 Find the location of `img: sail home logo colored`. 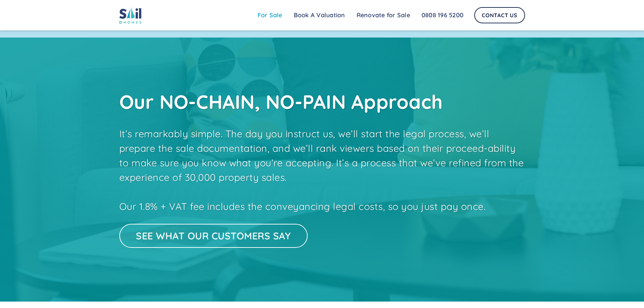

img: sail home logo colored is located at coordinates (131, 15).